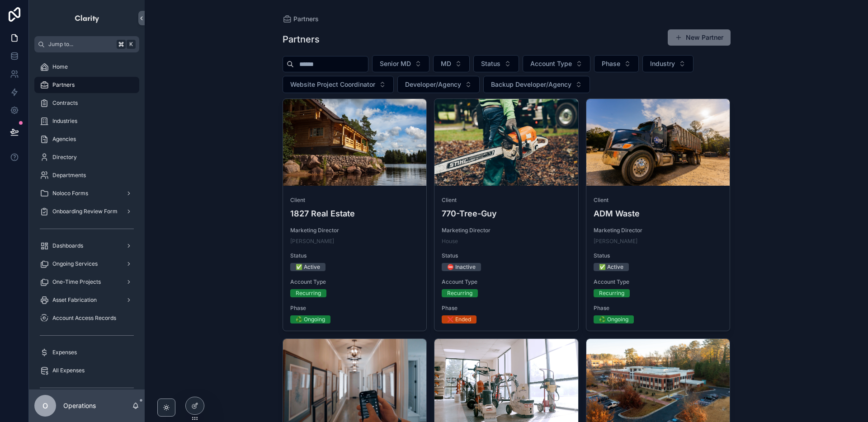  I want to click on button: Jump to...K, so click(87, 45).